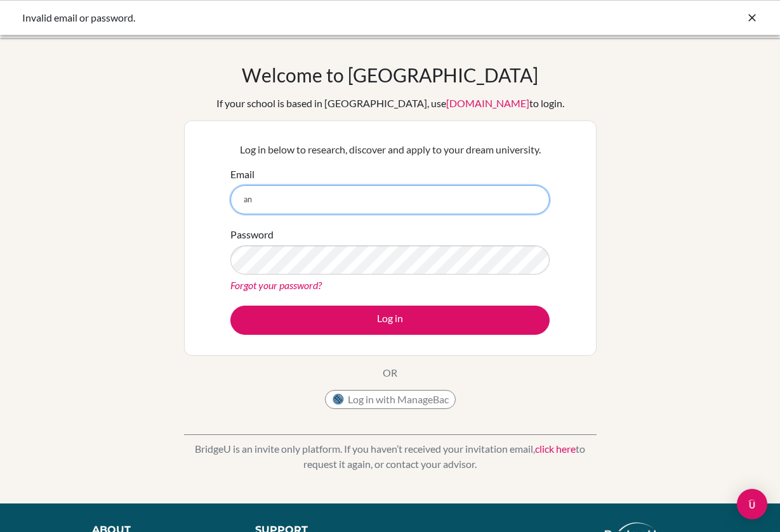  I want to click on button: Log in, so click(390, 321).